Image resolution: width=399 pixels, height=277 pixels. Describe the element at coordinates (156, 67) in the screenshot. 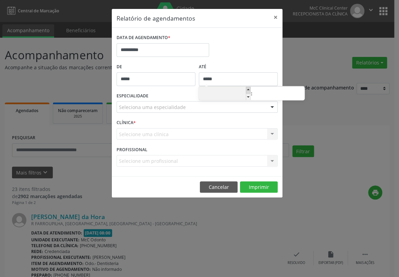

I see `label: De` at that location.